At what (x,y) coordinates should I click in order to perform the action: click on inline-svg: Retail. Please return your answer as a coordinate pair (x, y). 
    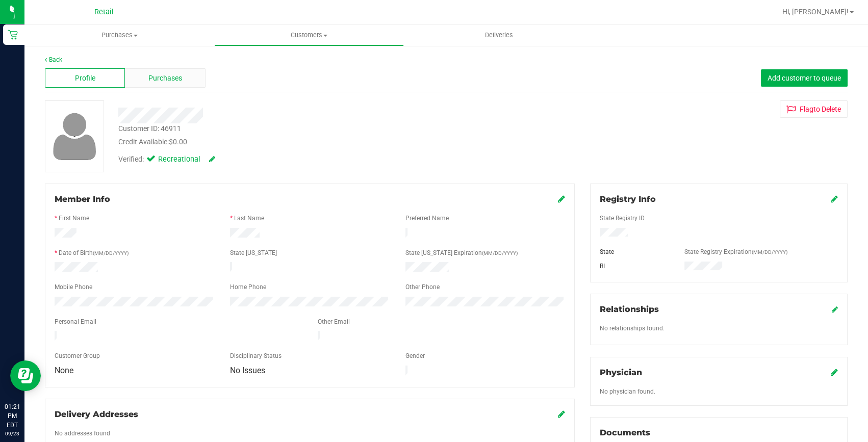
    Looking at the image, I should click on (13, 34).